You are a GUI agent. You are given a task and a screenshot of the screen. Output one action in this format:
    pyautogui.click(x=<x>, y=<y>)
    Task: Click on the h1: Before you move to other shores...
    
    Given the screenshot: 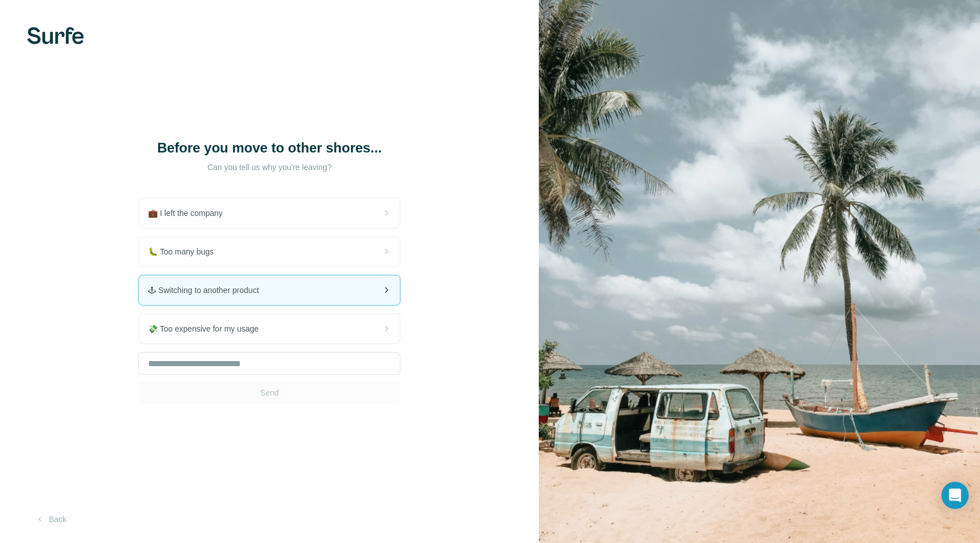 What is the action you would take?
    pyautogui.click(x=269, y=148)
    